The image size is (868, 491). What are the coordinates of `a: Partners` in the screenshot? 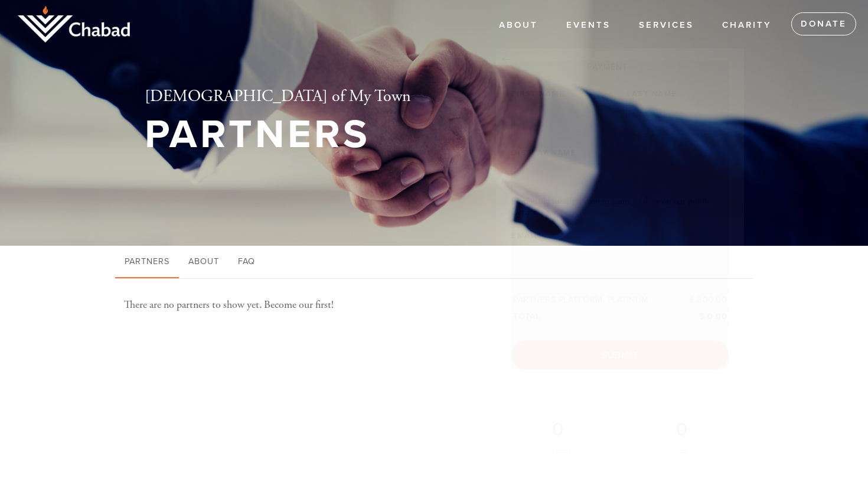 It's located at (147, 262).